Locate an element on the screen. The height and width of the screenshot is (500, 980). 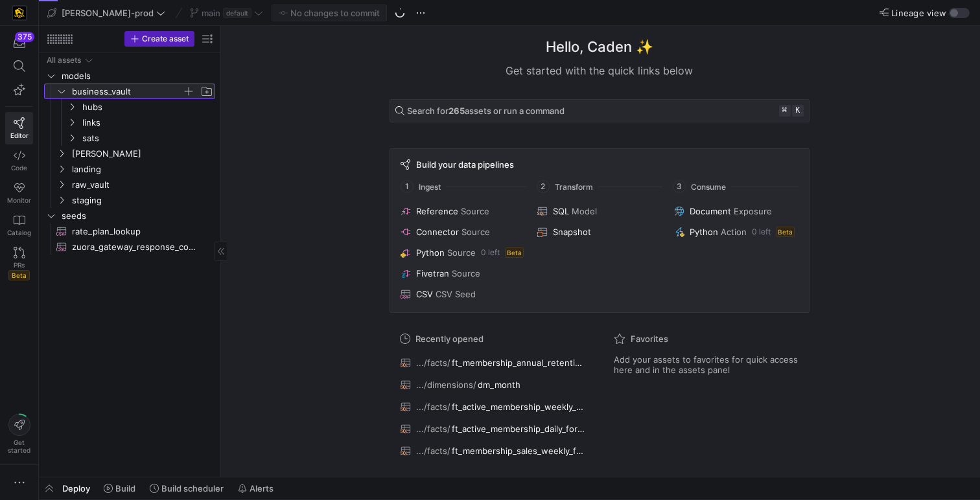
span: Action is located at coordinates (734, 232).